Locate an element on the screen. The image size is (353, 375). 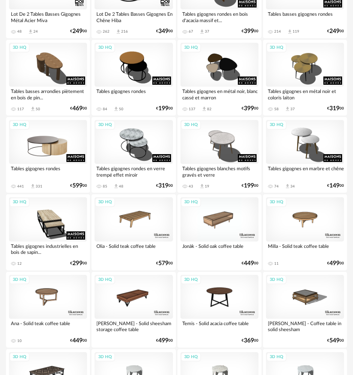
span: 599 is located at coordinates (77, 185).